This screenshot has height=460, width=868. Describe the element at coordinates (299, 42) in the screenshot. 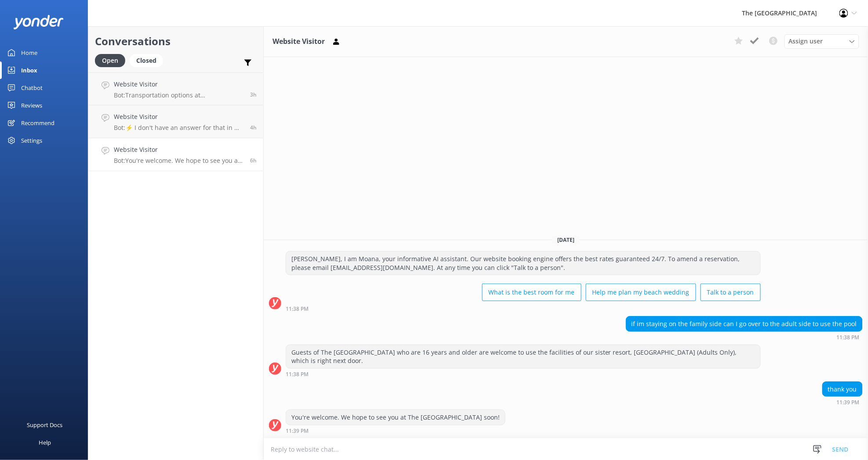

I see `h3: Website Visitor` at that location.